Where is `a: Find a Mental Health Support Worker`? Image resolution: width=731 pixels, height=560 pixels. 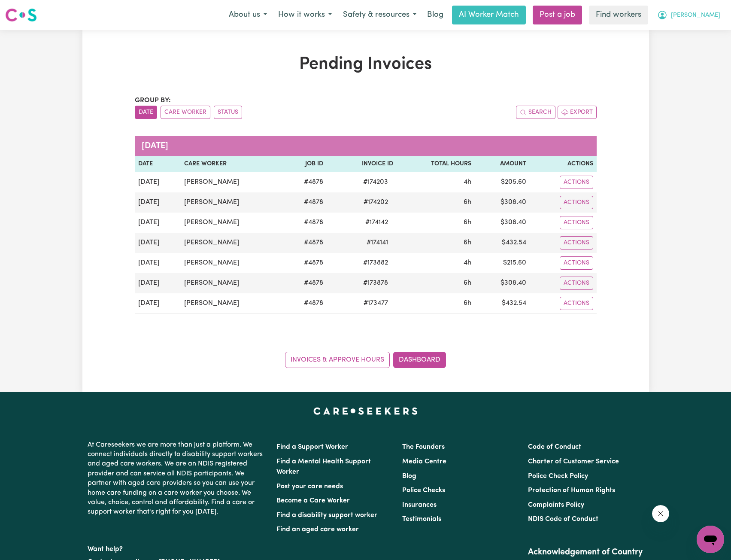 a: Find a Mental Health Support Worker is located at coordinates (324, 466).